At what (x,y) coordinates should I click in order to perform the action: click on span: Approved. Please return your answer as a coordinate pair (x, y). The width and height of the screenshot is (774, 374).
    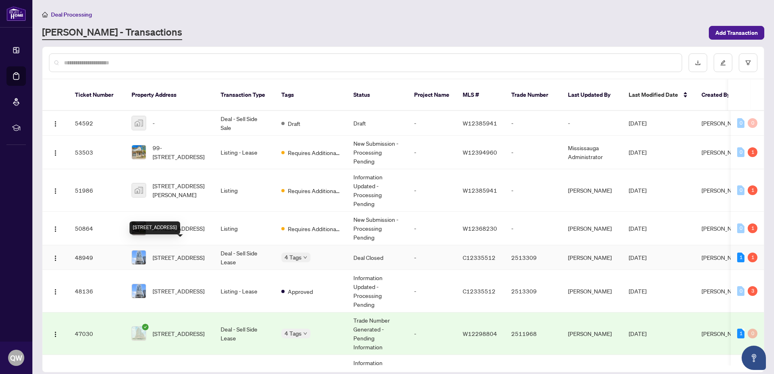
    Looking at the image, I should click on (300, 291).